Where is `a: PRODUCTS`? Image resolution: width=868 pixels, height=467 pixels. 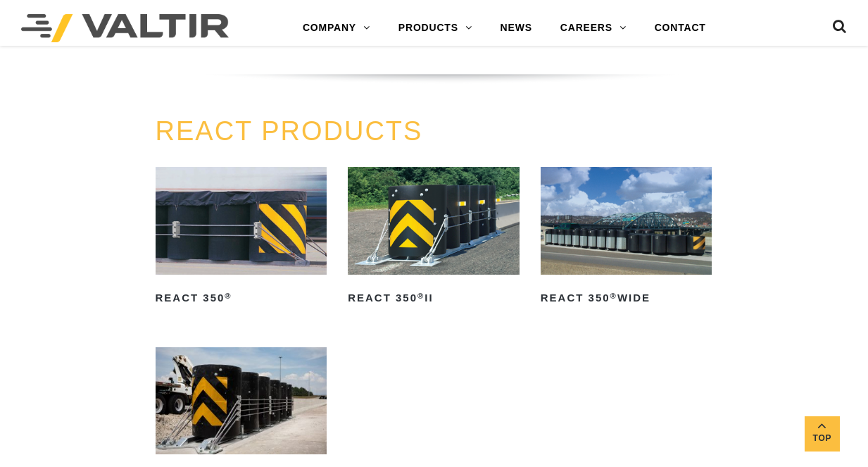
a: PRODUCTS is located at coordinates (435, 28).